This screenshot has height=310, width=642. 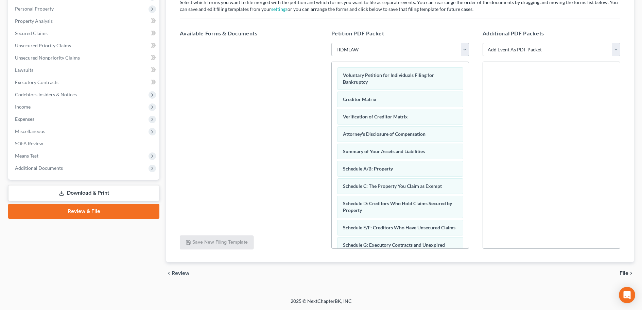 I want to click on span: Creditor Matrix, so click(x=360, y=99).